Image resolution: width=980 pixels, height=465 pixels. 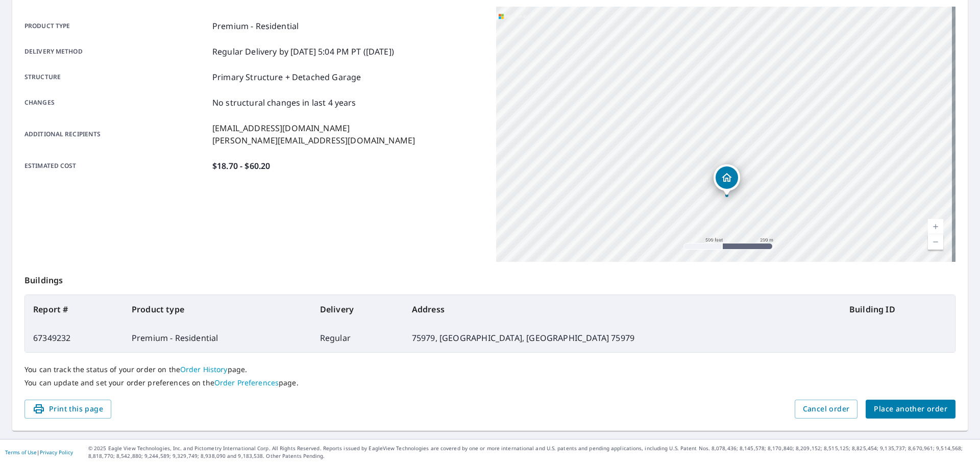 What do you see at coordinates (117, 134) in the screenshot?
I see `p: Additional recipients` at bounding box center [117, 134].